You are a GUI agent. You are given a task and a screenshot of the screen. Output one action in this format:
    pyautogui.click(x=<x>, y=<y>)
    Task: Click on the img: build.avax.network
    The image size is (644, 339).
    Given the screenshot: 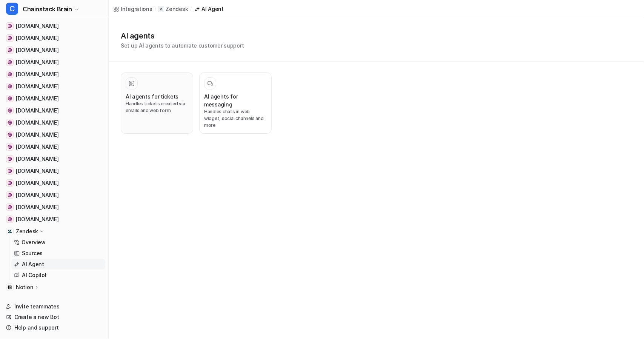 What is the action you would take?
    pyautogui.click(x=10, y=207)
    